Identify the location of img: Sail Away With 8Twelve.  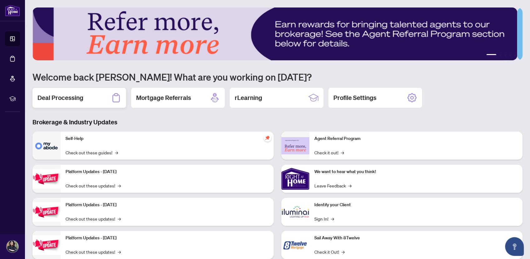
(295, 245).